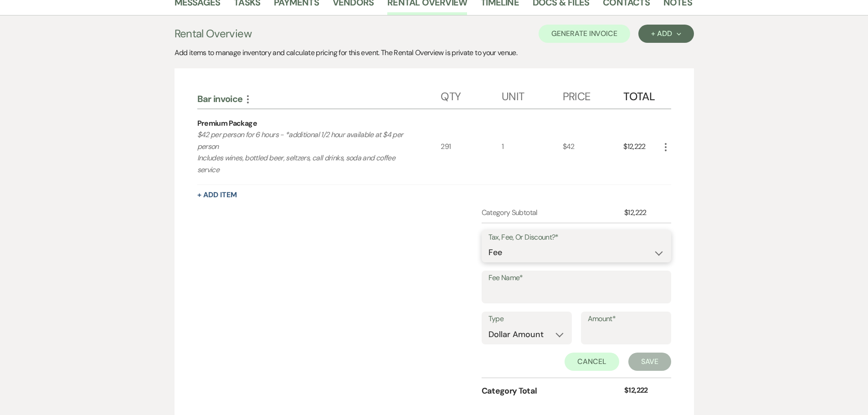 Image resolution: width=868 pixels, height=415 pixels. Describe the element at coordinates (553, 391) in the screenshot. I see `div: Category Total` at that location.